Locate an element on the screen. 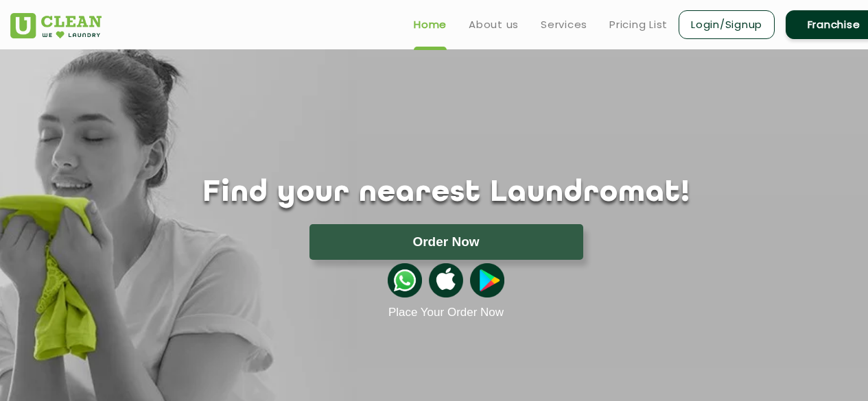 This screenshot has width=868, height=401. img: UClean Laundry and Dry Cleaning is located at coordinates (56, 26).